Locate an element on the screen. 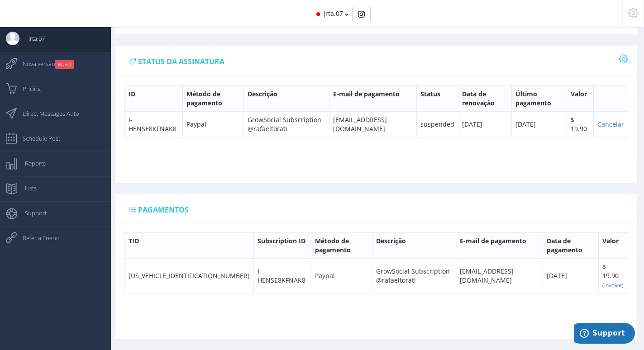 This screenshot has width=644, height=350. th: Status is located at coordinates (438, 98).